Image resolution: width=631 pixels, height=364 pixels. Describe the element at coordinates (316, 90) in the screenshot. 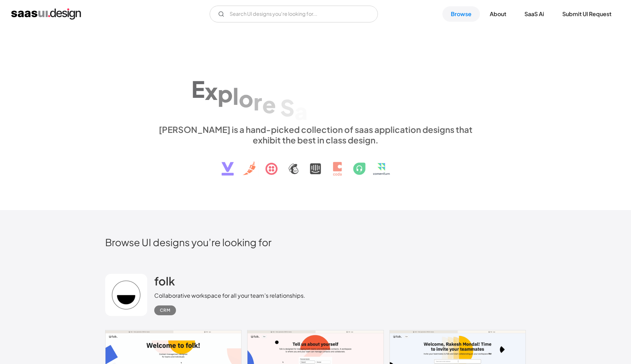

I see `h1: Explore SaaS UI design patterns & interactions.` at that location.